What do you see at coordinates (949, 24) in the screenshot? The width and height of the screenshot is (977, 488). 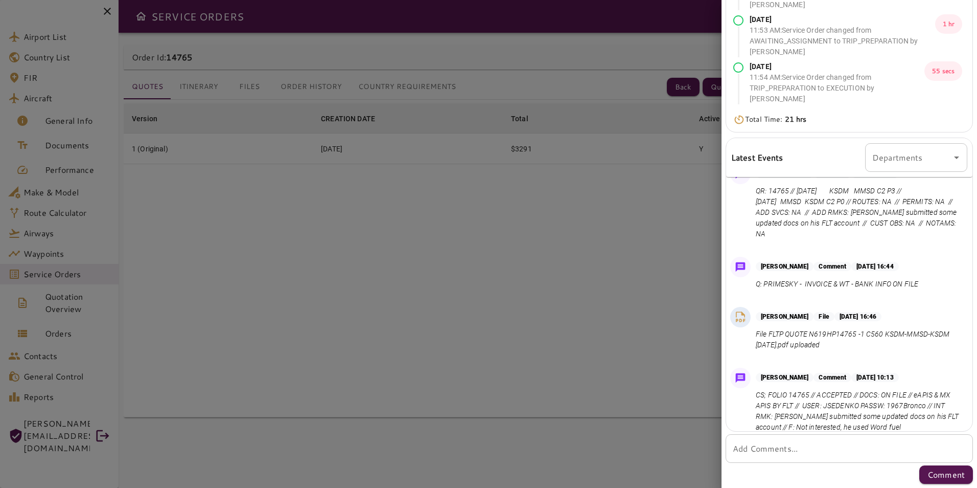 I see `p: 1 hr` at bounding box center [949, 24].